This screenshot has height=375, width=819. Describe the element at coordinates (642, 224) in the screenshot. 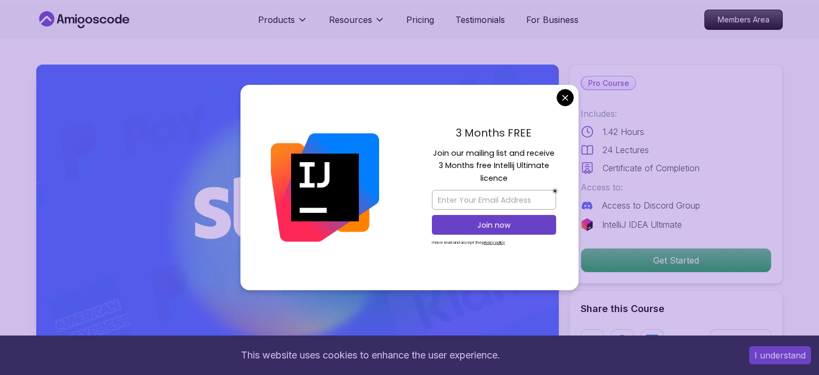

I see `p: IntelliJ IDEA Ultimate` at that location.